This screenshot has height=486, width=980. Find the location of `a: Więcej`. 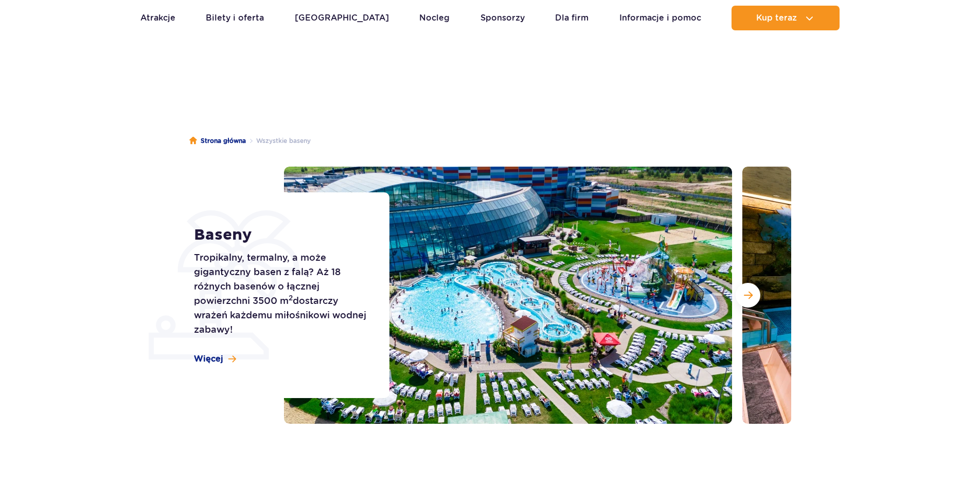

a: Więcej is located at coordinates (215, 359).